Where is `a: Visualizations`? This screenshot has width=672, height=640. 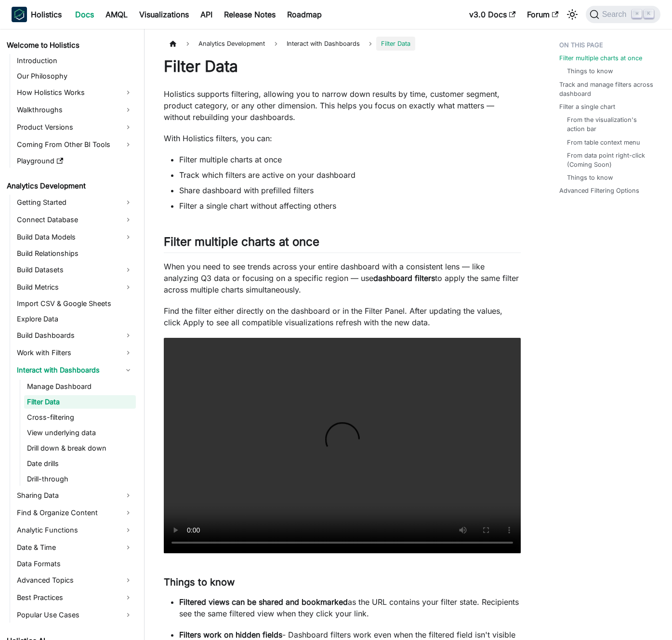 a: Visualizations is located at coordinates (164, 14).